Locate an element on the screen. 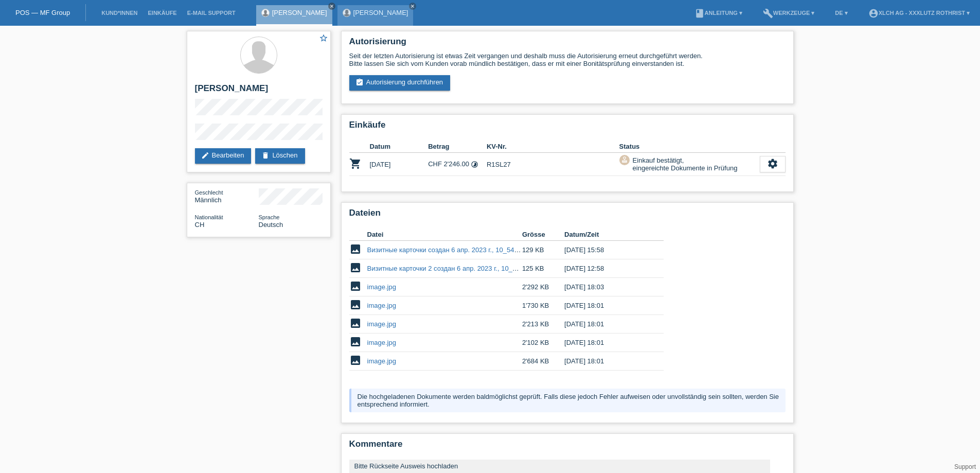 Image resolution: width=980 pixels, height=473 pixels. td: 2'213 KB is located at coordinates (543, 324).